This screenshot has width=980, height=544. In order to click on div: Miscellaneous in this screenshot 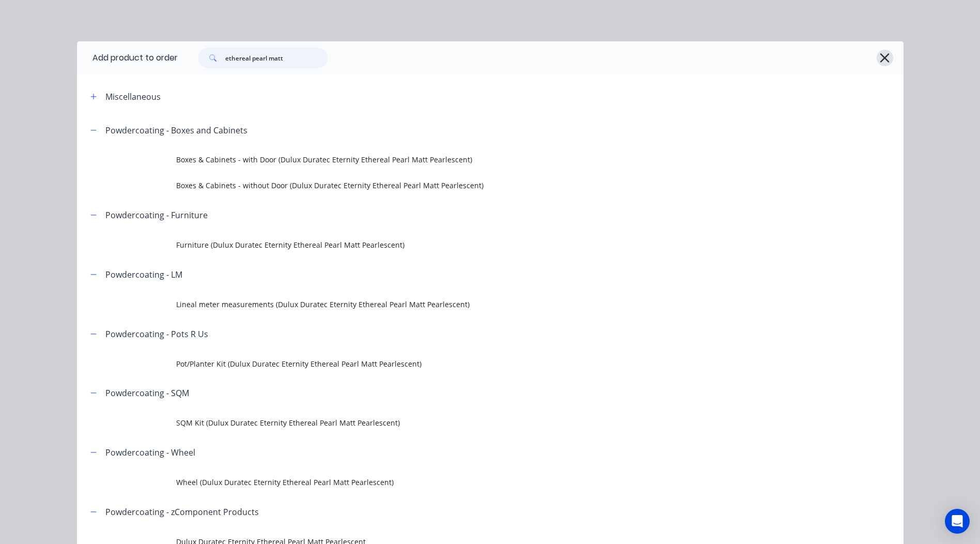, I will do `click(133, 96)`.